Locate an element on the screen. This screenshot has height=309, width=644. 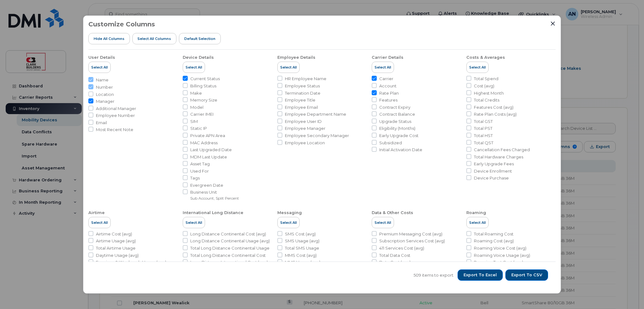
span: Employee Department Name is located at coordinates (316, 114).